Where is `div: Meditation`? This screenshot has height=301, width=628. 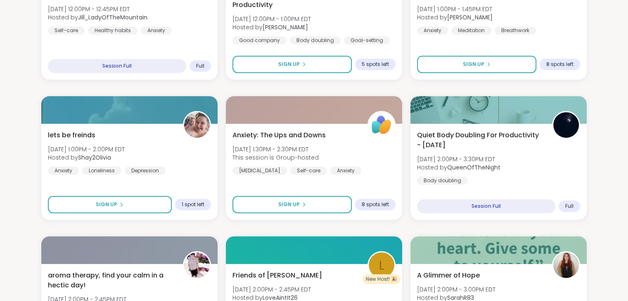
div: Meditation is located at coordinates (471, 31).